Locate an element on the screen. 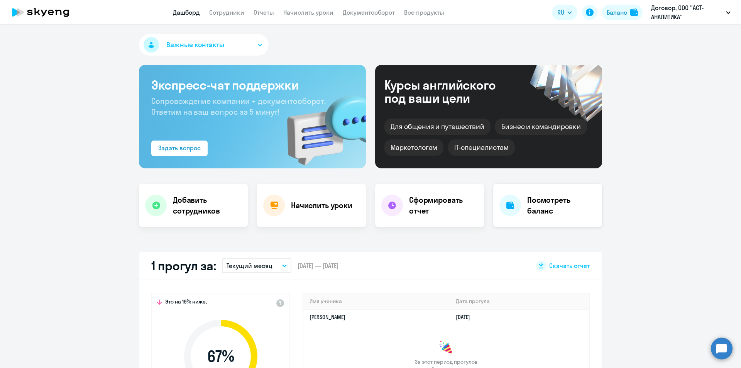  button: Договор, ООО "АСТ-АНАЛИТИКА" is located at coordinates (691, 12).